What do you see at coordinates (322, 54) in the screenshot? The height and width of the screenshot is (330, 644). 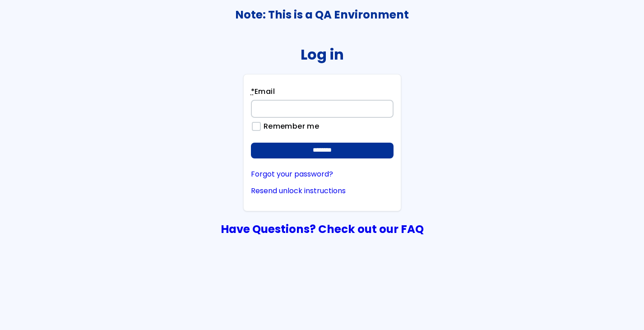 I see `h2: Log in` at bounding box center [322, 54].